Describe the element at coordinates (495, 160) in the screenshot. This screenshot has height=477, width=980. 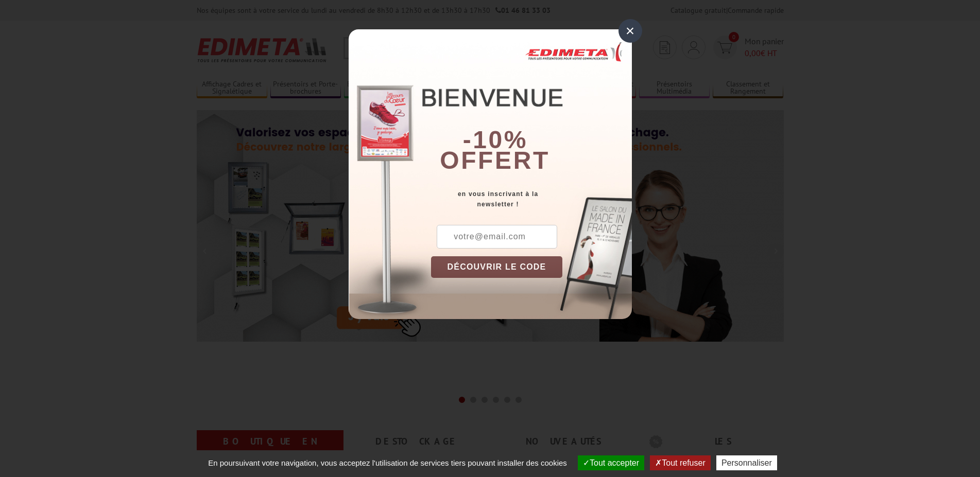
I see `font: offert` at that location.